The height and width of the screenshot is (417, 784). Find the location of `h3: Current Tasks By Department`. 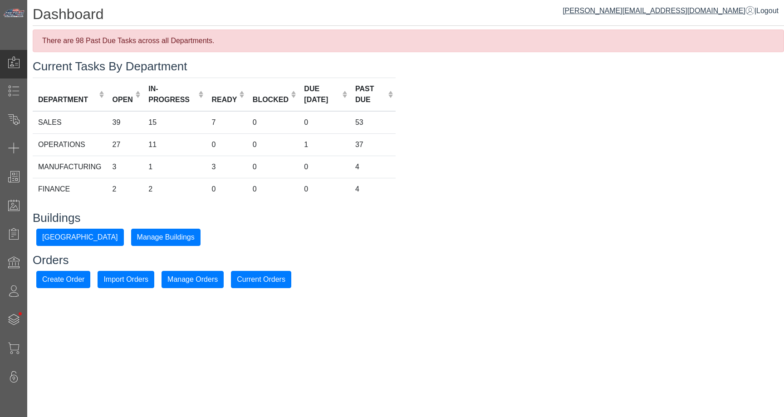

h3: Current Tasks By Department is located at coordinates (408, 66).